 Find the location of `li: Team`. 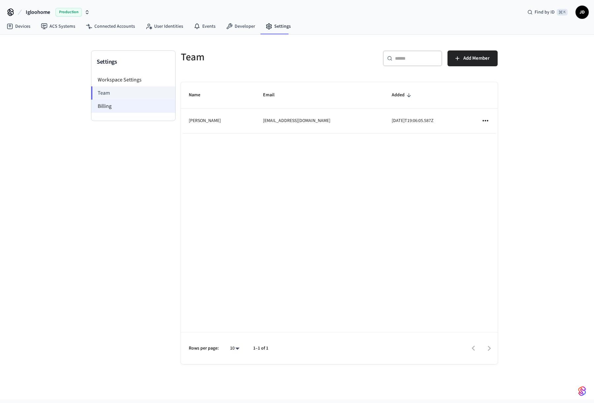

li: Team is located at coordinates (133, 93).